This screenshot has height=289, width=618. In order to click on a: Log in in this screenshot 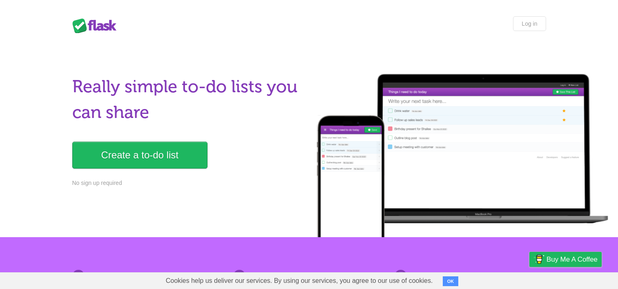, I will do `click(530, 24)`.